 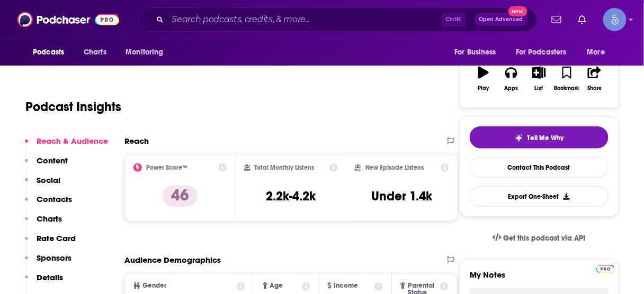 What do you see at coordinates (483, 79) in the screenshot?
I see `button: Play` at bounding box center [483, 79].